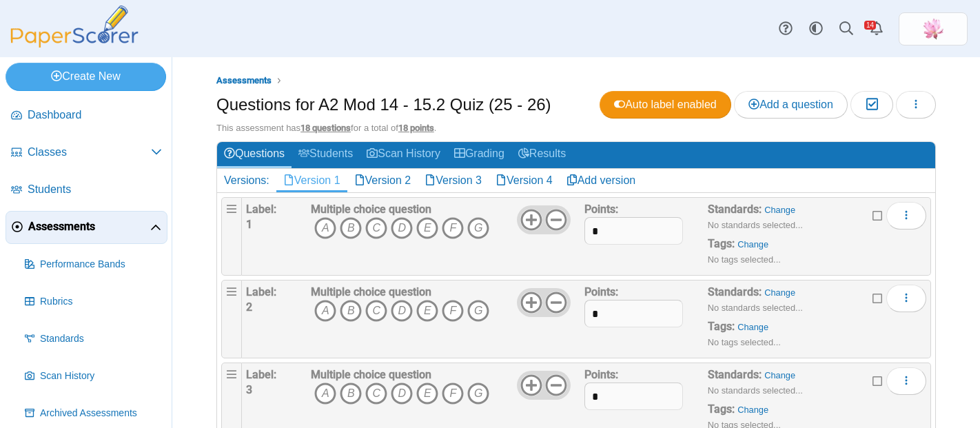 This screenshot has height=428, width=980. I want to click on span: Add a question, so click(791, 104).